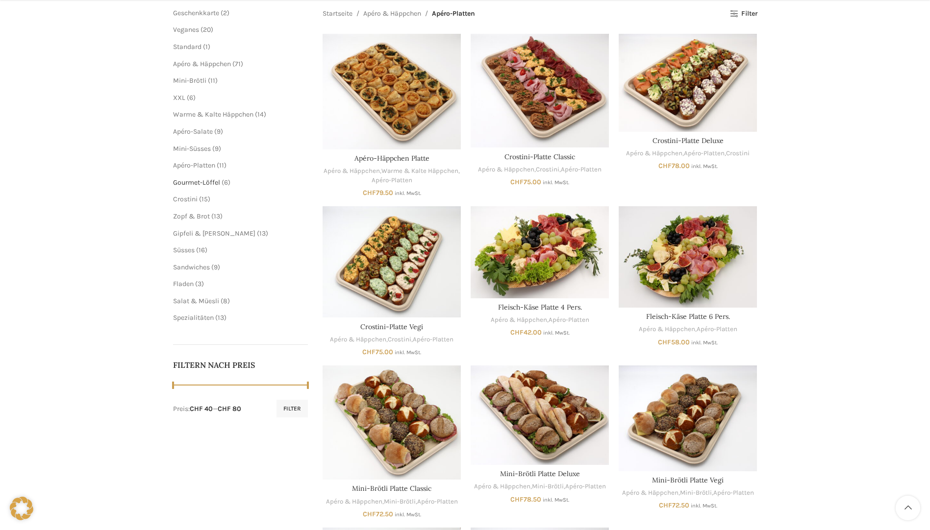  What do you see at coordinates (186, 29) in the screenshot?
I see `span: Veganes` at bounding box center [186, 29].